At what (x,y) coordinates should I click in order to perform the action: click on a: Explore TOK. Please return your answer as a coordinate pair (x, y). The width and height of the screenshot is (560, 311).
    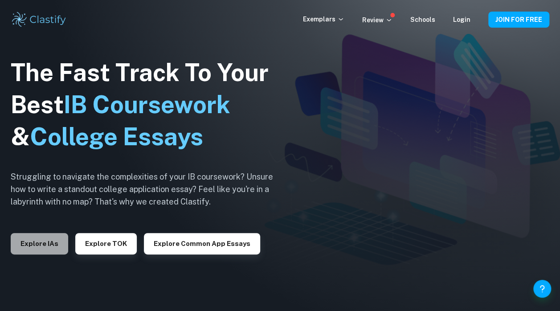
    Looking at the image, I should click on (106, 243).